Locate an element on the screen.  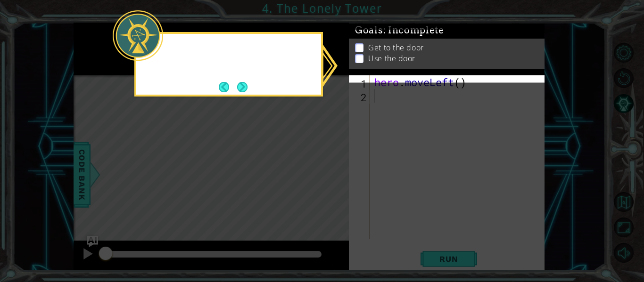
span: Goals is located at coordinates (399, 31).